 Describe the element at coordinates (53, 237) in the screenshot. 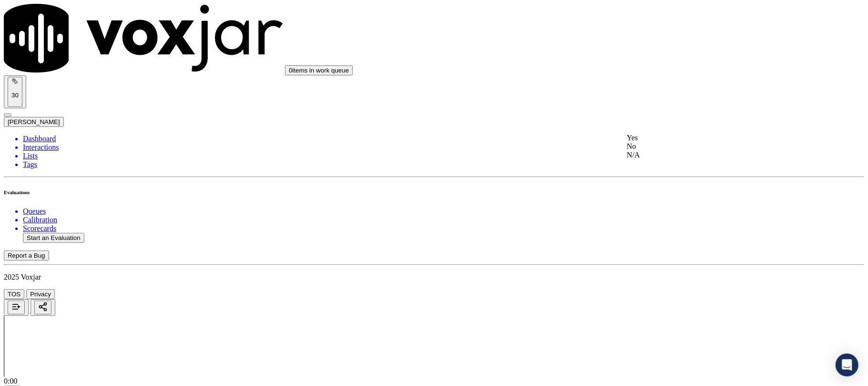

I see `button: Start an Evaluation` at that location.